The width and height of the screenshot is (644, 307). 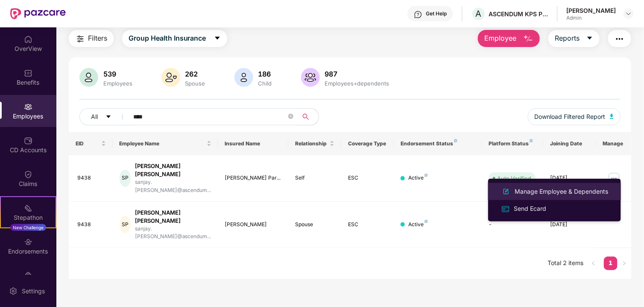 I want to click on div: 987, so click(x=357, y=74).